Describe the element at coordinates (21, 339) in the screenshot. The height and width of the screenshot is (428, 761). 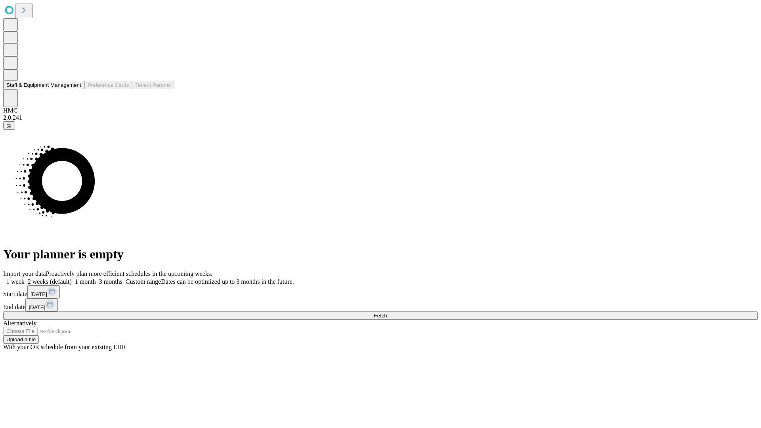
I see `button: Upload a file` at that location.